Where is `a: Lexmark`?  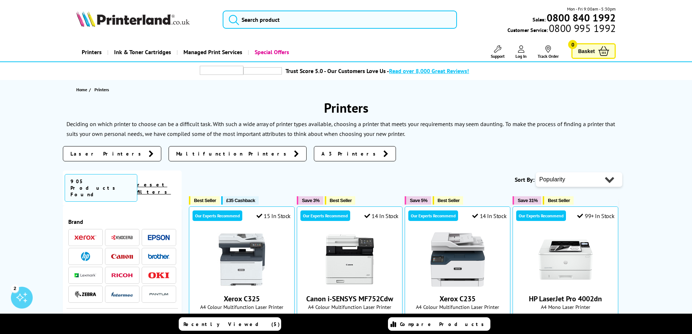 a: Lexmark is located at coordinates (85, 275).